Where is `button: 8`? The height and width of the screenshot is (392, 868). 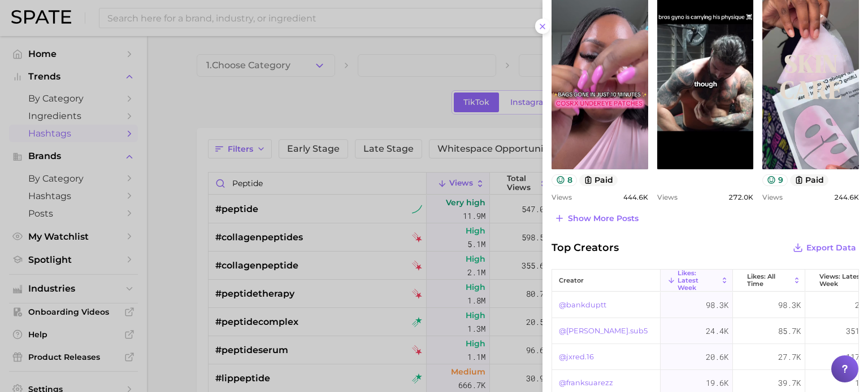 button: 8 is located at coordinates (564, 180).